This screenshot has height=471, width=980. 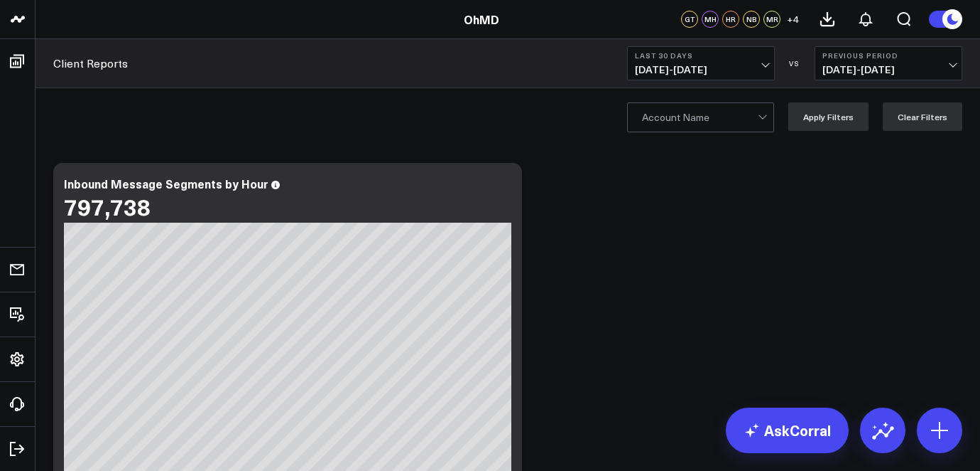 What do you see at coordinates (90, 63) in the screenshot?
I see `a: Client Reports` at bounding box center [90, 63].